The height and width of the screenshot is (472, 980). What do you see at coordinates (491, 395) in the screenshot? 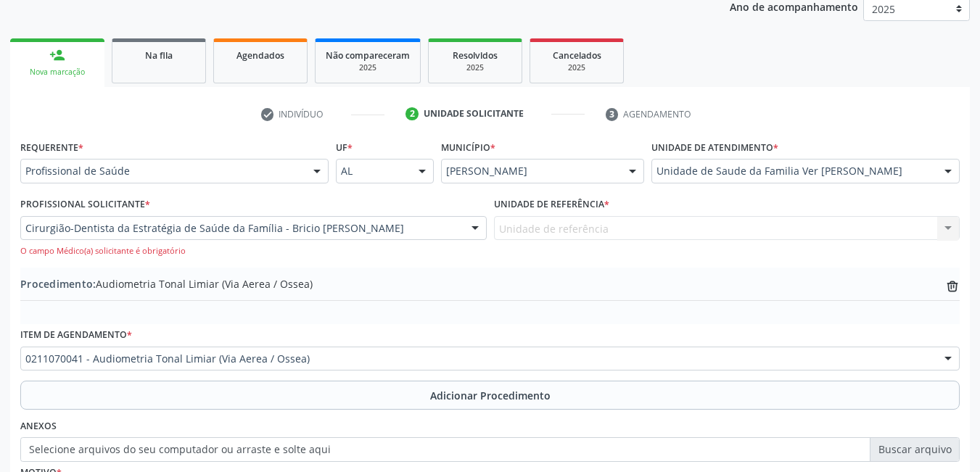
I see `span: Adicionar Procedimento` at bounding box center [491, 395].